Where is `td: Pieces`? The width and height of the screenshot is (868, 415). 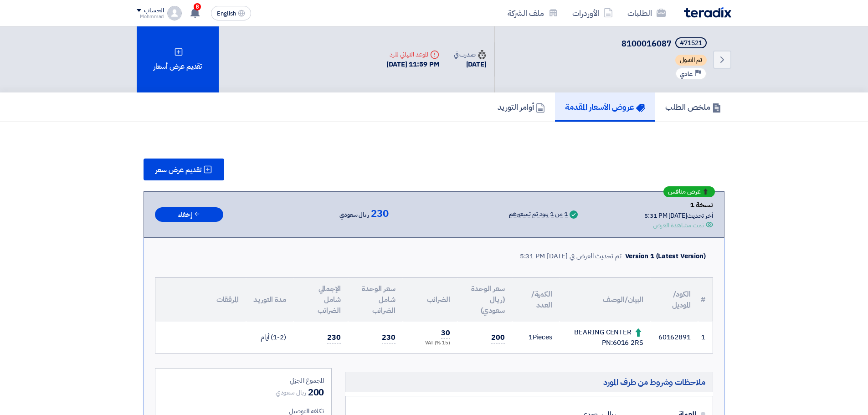 td: Pieces is located at coordinates (536, 337).